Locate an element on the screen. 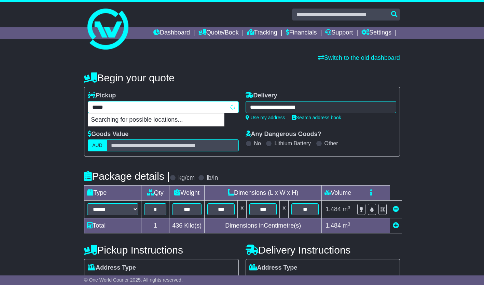 The width and height of the screenshot is (484, 285). a: Quote/Book is located at coordinates (218, 33).